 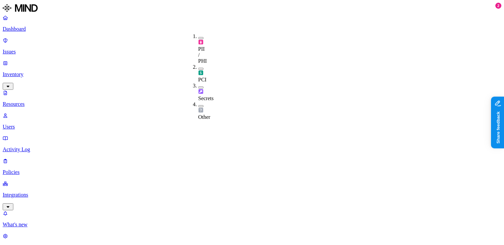 What do you see at coordinates (201, 42) in the screenshot?
I see `img: pii.svg` at bounding box center [201, 42].